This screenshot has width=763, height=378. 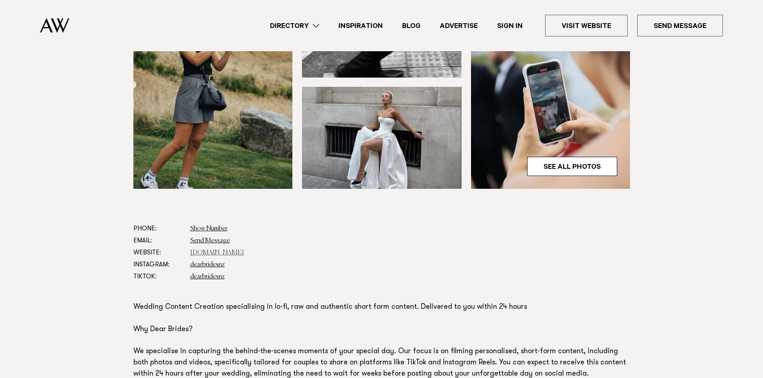 What do you see at coordinates (458, 26) in the screenshot?
I see `a: Advertise` at bounding box center [458, 26].